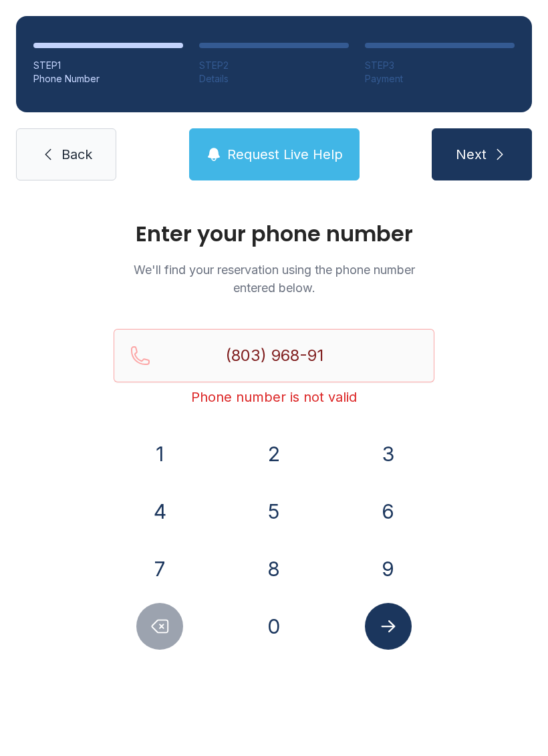 This screenshot has height=756, width=548. Describe the element at coordinates (108, 79) in the screenshot. I see `div: Phone Number` at that location.